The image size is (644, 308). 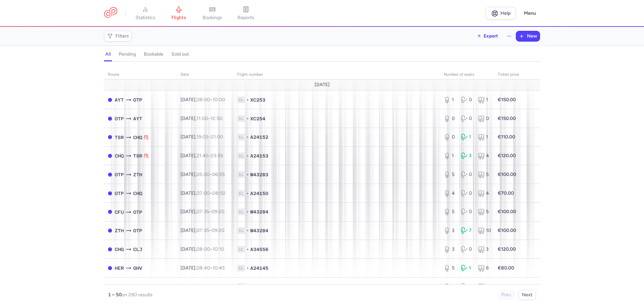 What do you see at coordinates (119, 212) in the screenshot?
I see `span: CFU` at bounding box center [119, 212].